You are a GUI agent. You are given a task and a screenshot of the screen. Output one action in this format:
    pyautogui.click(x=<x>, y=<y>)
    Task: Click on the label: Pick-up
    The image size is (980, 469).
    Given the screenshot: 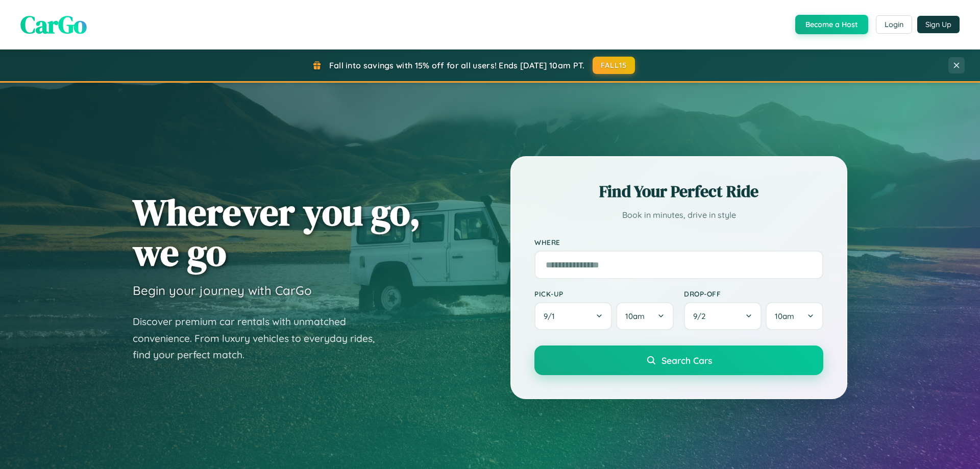 What is the action you would take?
    pyautogui.click(x=604, y=294)
    